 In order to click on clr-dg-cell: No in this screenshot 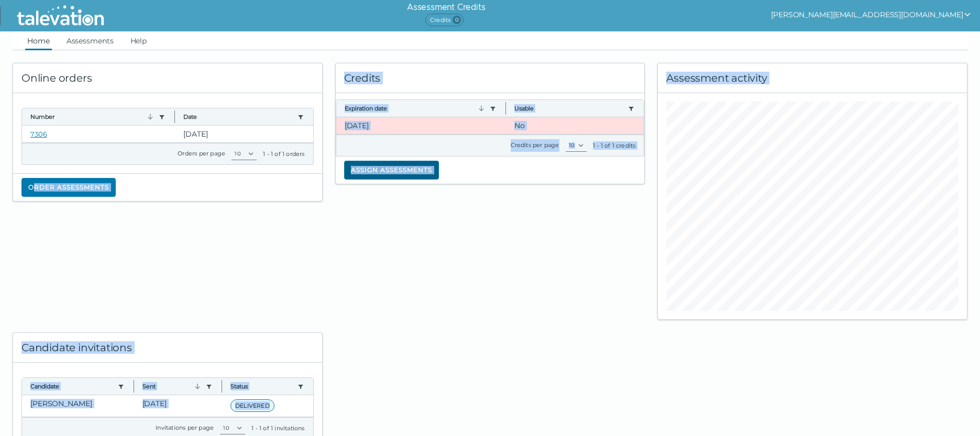, I will do `click(575, 125)`.